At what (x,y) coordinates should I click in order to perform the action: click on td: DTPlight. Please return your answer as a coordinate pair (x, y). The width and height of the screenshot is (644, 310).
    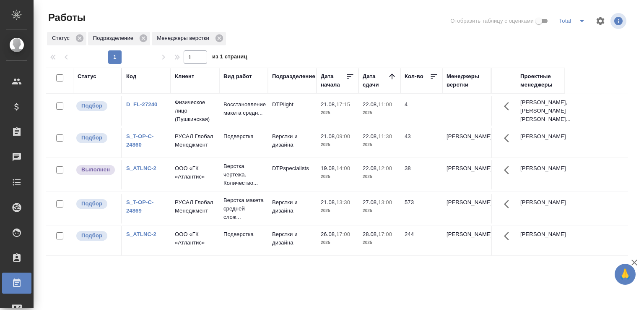
    Looking at the image, I should click on (292, 111).